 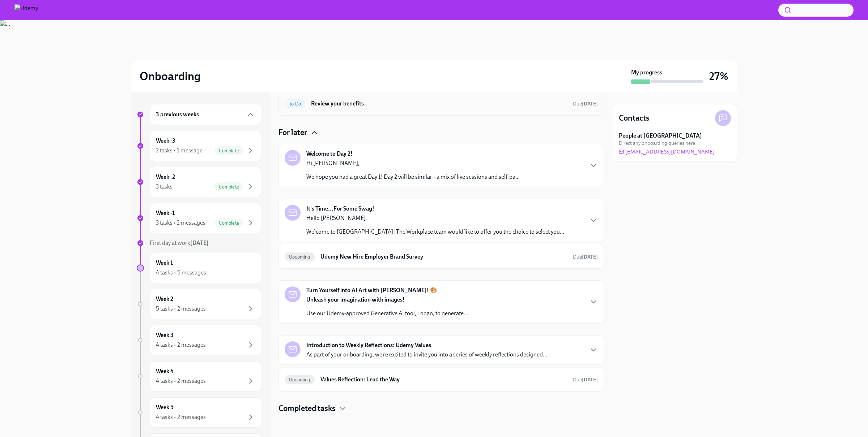 What do you see at coordinates (292, 133) in the screenshot?
I see `h4: For later` at bounding box center [292, 133].